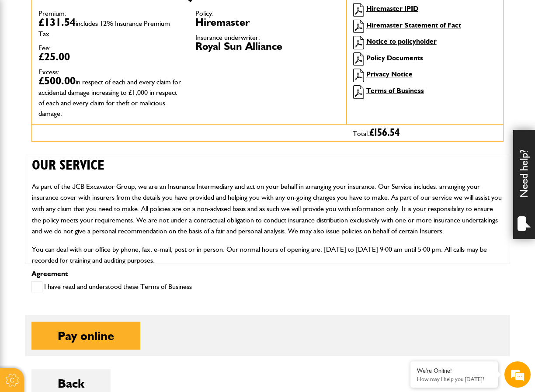  What do you see at coordinates (413, 25) in the screenshot?
I see `a: Hiremaster Statement of Fact` at bounding box center [413, 25].